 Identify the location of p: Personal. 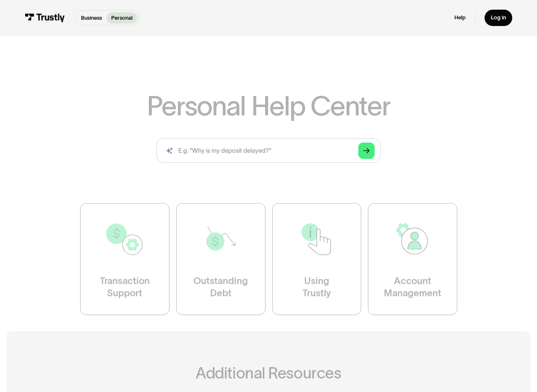
(122, 18).